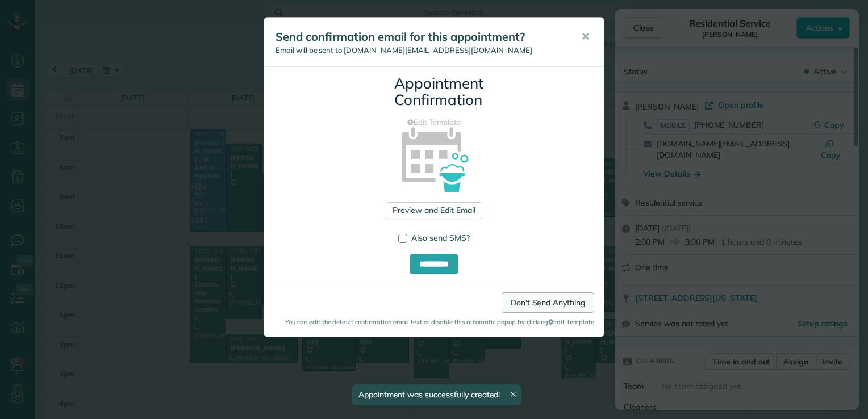 This screenshot has height=419, width=868. I want to click on small: You can edit the default confirmation email text or disable this automatic popup by clicking Edit..., so click(434, 322).